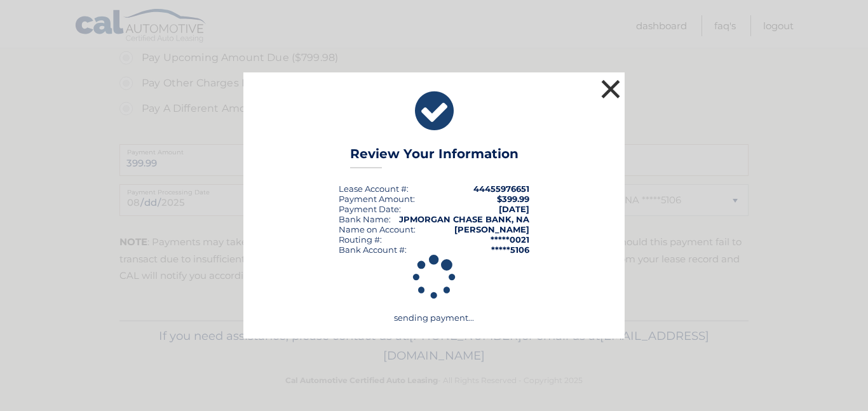  What do you see at coordinates (374, 188) in the screenshot?
I see `div: Lease Account #:` at bounding box center [374, 188].